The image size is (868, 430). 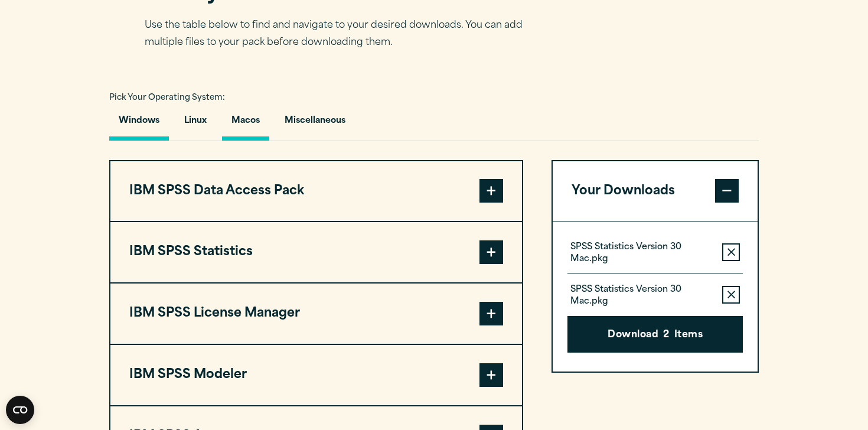 I want to click on button: Miscellaneous, so click(x=315, y=123).